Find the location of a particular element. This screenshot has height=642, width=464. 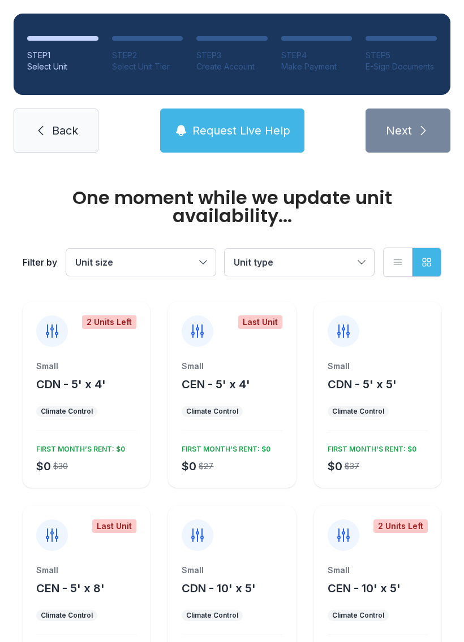

div: Filter by is located at coordinates (40, 262).